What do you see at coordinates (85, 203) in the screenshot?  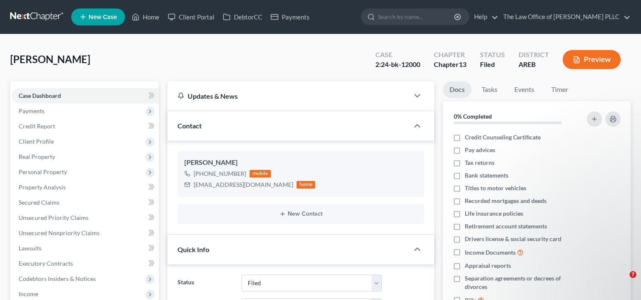 I see `a: Secured Claims` at bounding box center [85, 203].